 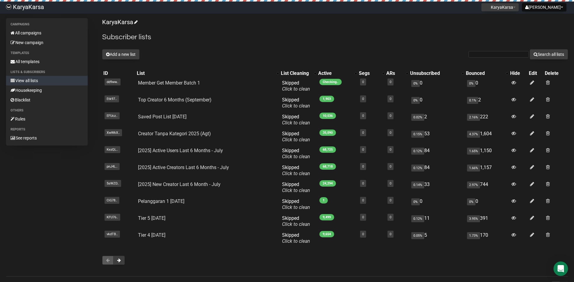 What do you see at coordinates (328, 183) in the screenshot?
I see `span: 24,294` at bounding box center [328, 183].